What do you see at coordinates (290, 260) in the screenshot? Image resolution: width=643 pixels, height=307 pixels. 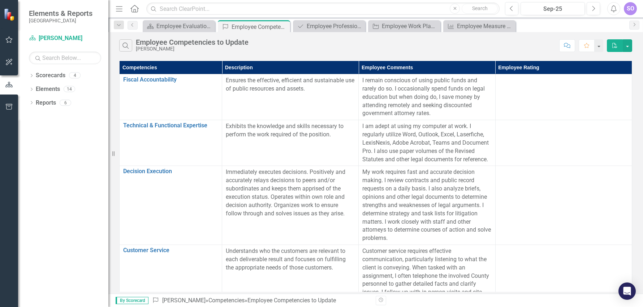 I see `p: Understands who the customers are relevant to each deliverable result and focuses on fulfilling t...` at bounding box center [290, 260].